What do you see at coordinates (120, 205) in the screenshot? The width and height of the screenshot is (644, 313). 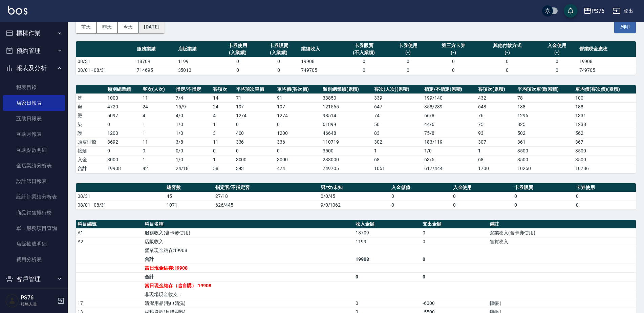 I see `td: 08/01 - 08/31` at bounding box center [120, 205].